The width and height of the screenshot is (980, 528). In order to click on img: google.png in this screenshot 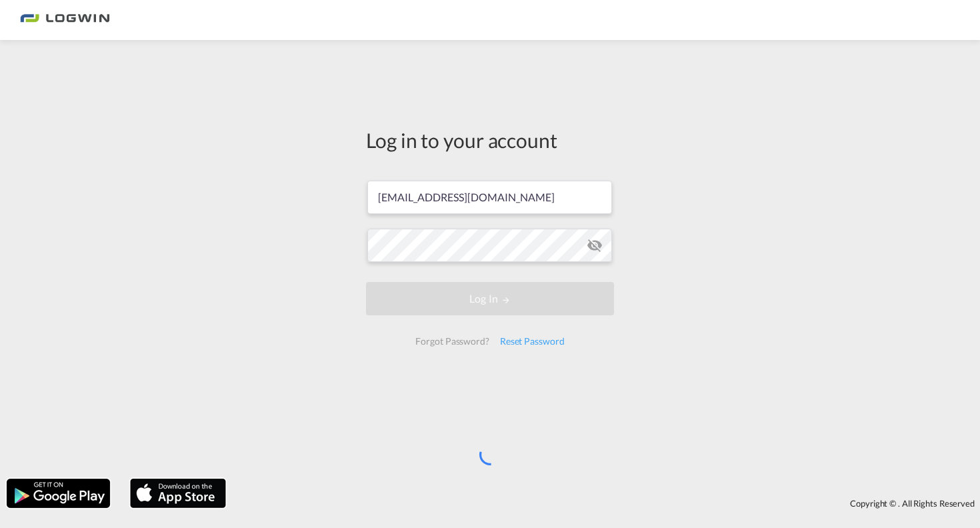, I will do `click(58, 494)`.